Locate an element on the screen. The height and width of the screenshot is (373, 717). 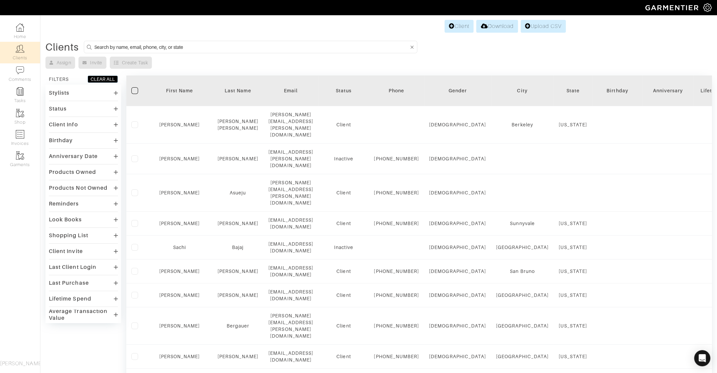
div: Reminders is located at coordinates (64, 204).